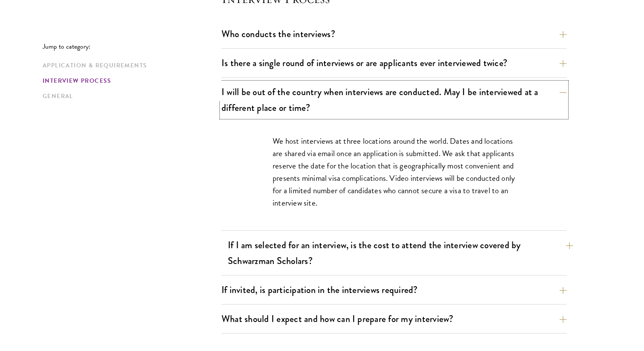  Describe the element at coordinates (394, 100) in the screenshot. I see `button: I will be out of the country when interviews are conducted. May I be interviewed at a different p...` at that location.